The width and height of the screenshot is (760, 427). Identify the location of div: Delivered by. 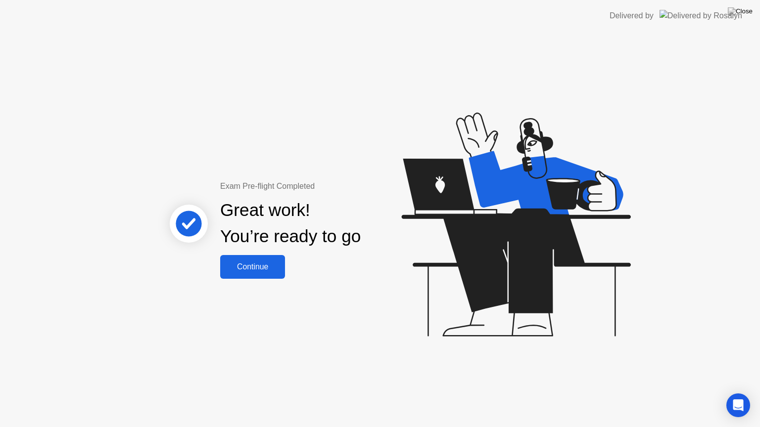
(631, 16).